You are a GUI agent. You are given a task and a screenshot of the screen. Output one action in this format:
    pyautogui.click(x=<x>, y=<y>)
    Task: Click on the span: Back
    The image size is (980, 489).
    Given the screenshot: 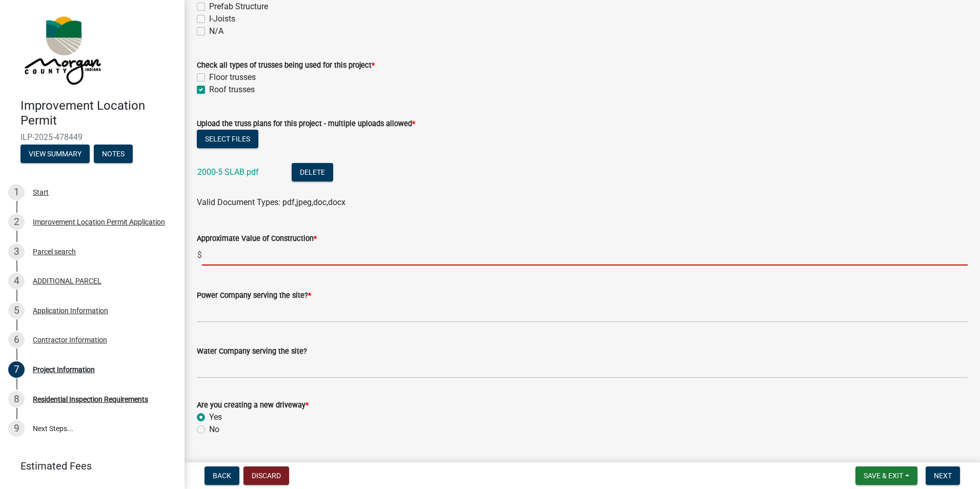 What is the action you would take?
    pyautogui.click(x=222, y=476)
    